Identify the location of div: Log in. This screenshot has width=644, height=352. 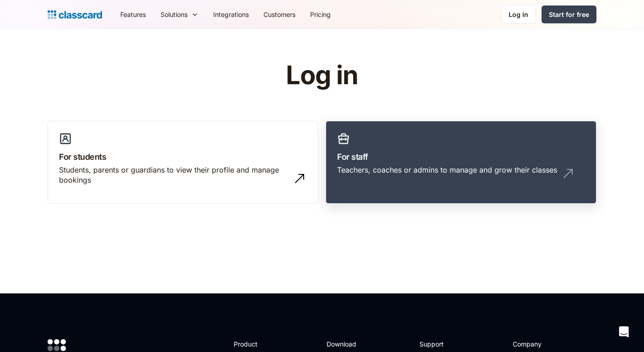
(518, 14).